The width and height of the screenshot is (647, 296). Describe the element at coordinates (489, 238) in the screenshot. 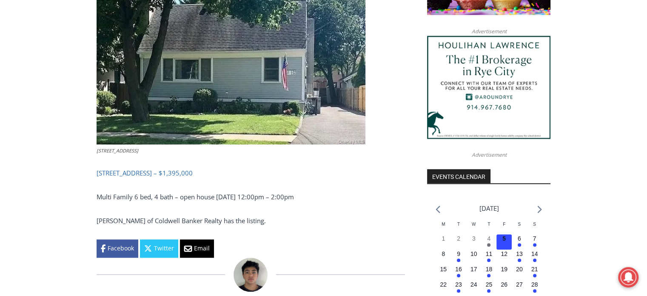

I see `time: 4` at that location.